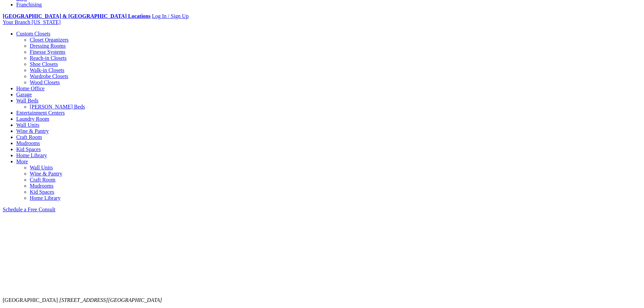  I want to click on span: Your Branch, so click(16, 22).